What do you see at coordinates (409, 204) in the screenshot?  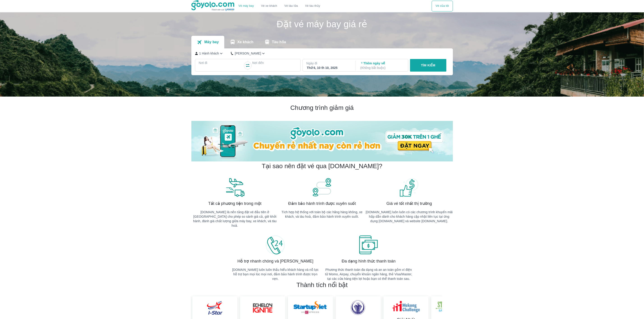 I see `span: Giá vé tốt nhất thị trường` at bounding box center [409, 204].